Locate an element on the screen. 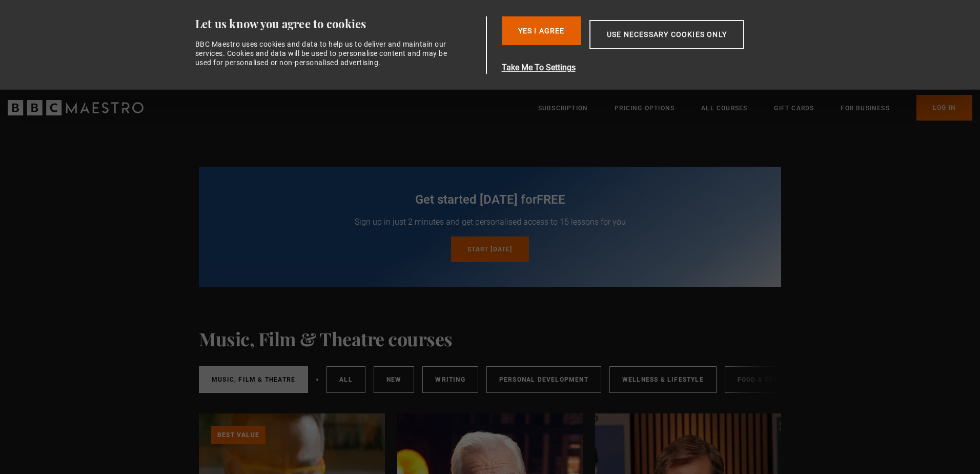  div: Let us know you agree to cookies is located at coordinates (338, 24).